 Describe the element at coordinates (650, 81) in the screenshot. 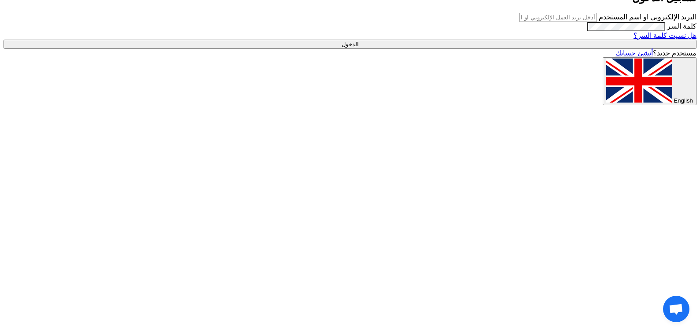

I see `button: English` at that location.